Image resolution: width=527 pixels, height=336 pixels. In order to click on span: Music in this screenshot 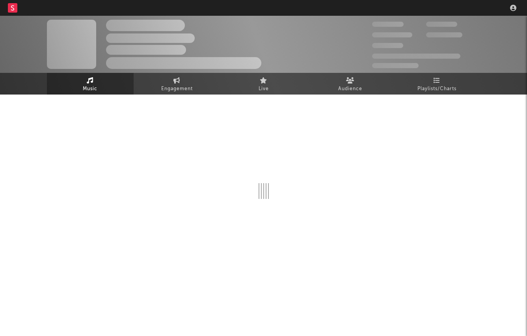, I will do `click(90, 89)`.